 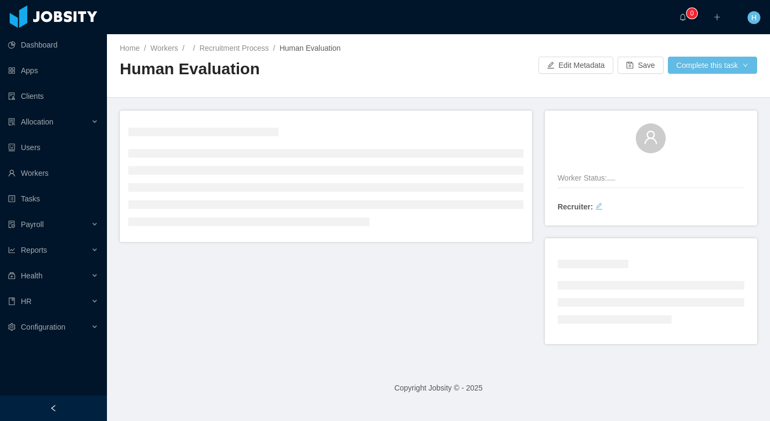 What do you see at coordinates (129, 48) in the screenshot?
I see `a: Home` at bounding box center [129, 48].